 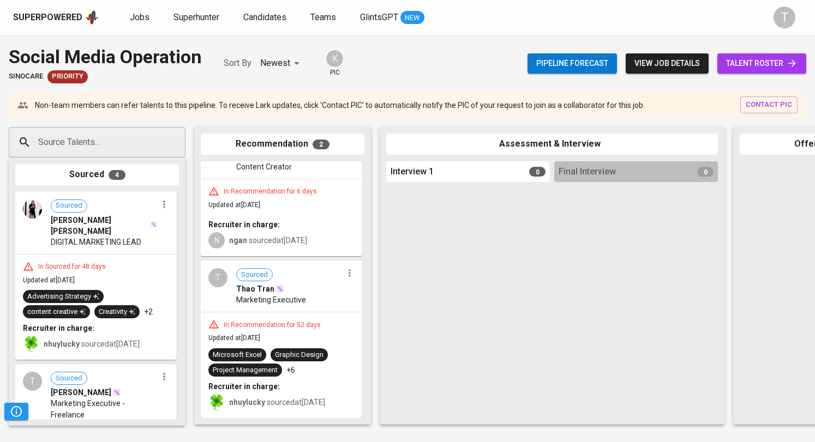 I want to click on div: pic, so click(x=334, y=63).